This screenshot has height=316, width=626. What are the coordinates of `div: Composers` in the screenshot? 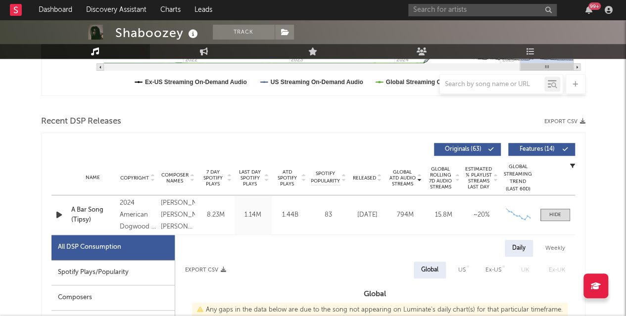 It's located at (113, 298).